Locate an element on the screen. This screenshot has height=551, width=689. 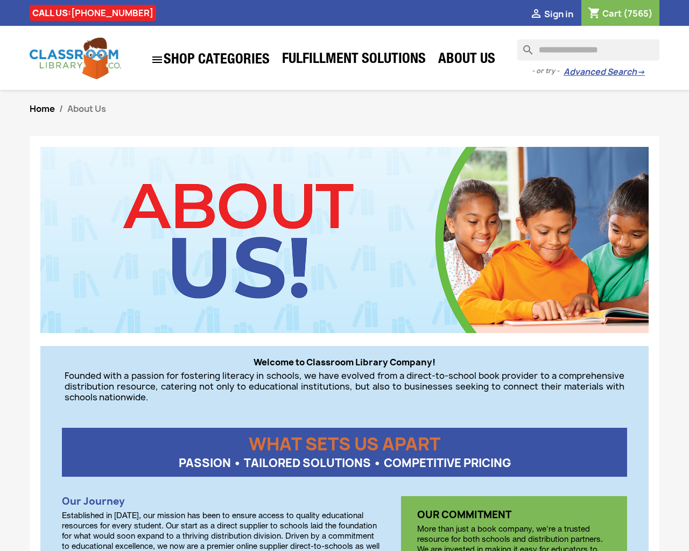
span: - or try - is located at coordinates (548, 71).